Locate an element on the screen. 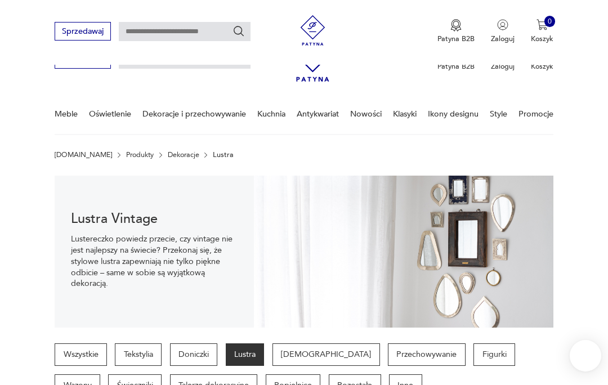 This screenshot has width=608, height=385. button: Patyna B2B is located at coordinates (456, 32).